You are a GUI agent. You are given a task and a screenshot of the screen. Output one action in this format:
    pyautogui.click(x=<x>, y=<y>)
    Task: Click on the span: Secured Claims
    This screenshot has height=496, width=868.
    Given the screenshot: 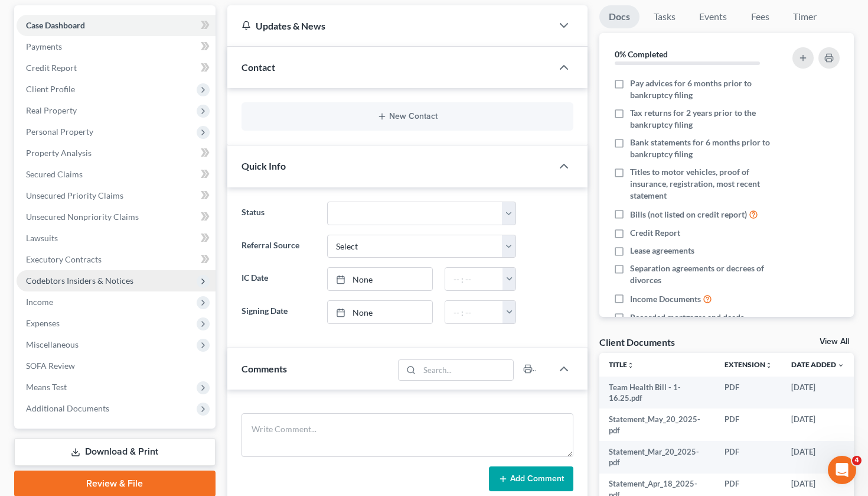 What is the action you would take?
    pyautogui.click(x=54, y=173)
    